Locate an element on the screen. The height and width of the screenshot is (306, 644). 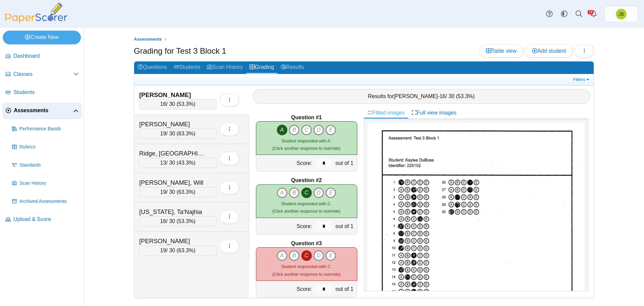
a: Grading is located at coordinates (262, 68).